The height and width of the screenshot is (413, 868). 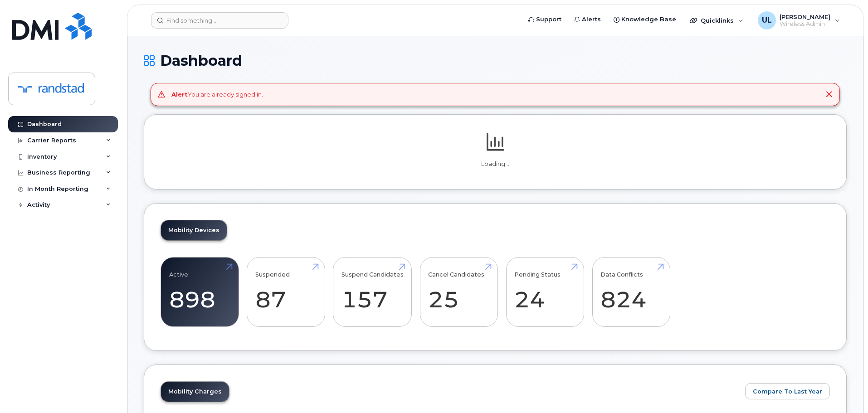 What do you see at coordinates (286, 292) in the screenshot?
I see `a: Suspended 87` at bounding box center [286, 292].